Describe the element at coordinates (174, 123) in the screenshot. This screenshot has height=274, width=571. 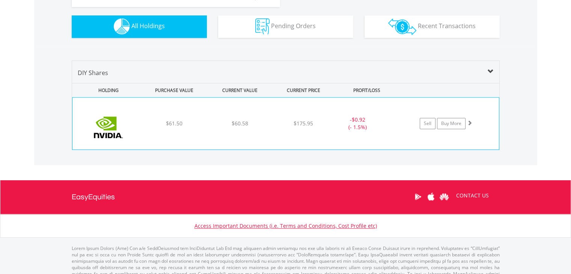
I see `span: $61.50` at that location.